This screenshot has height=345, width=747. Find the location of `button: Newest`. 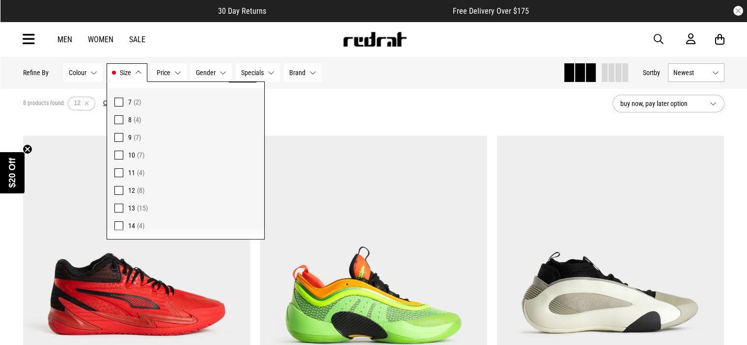

button: Newest is located at coordinates (696, 73).